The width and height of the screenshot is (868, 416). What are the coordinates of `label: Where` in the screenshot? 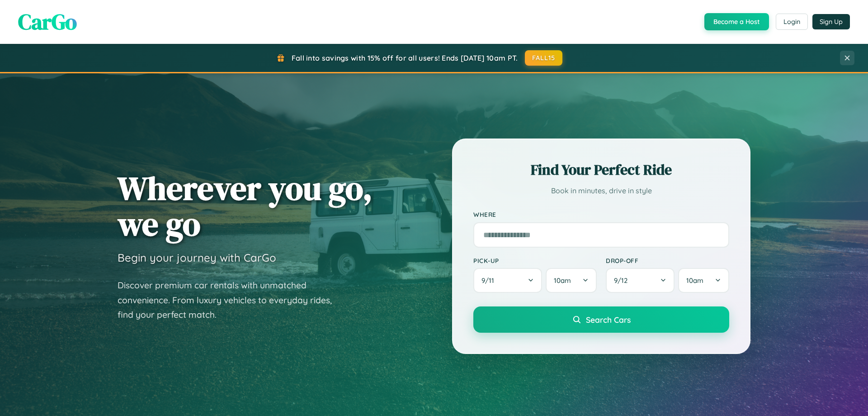 It's located at (602, 214).